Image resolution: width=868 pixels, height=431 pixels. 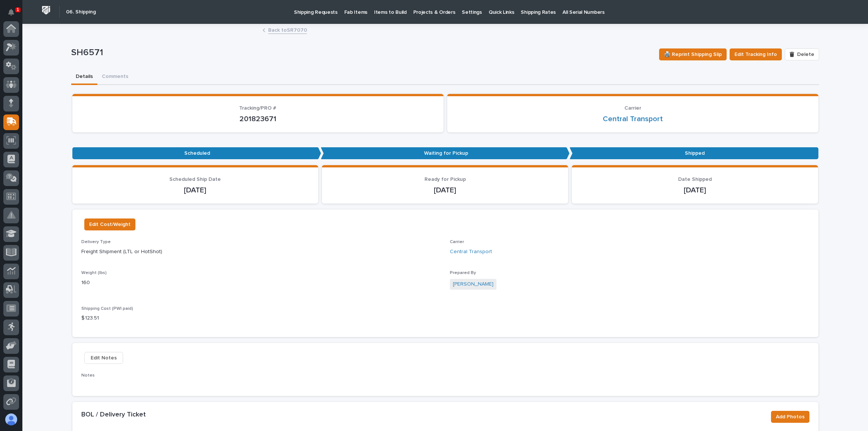 I want to click on span: Edit Cost/Weight, so click(x=110, y=224).